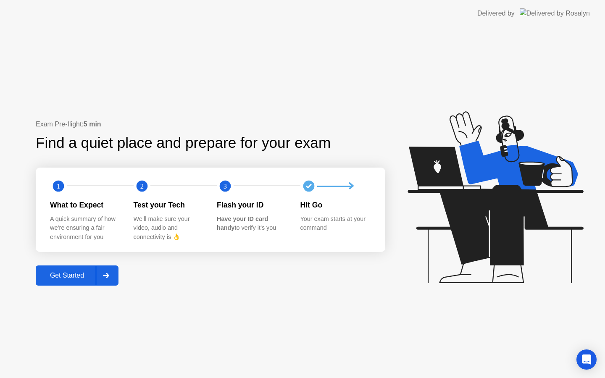 This screenshot has width=605, height=378. What do you see at coordinates (142, 186) in the screenshot?
I see `text: 2` at bounding box center [142, 186].